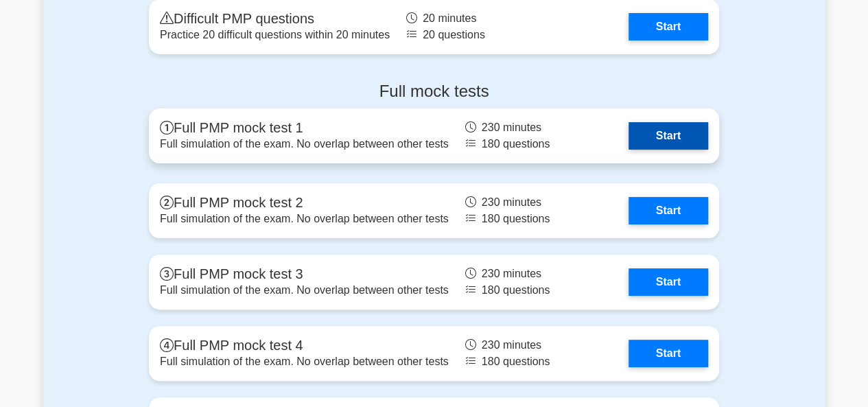 This screenshot has width=868, height=407. Describe the element at coordinates (434, 92) in the screenshot. I see `h4: Full mock tests` at that location.